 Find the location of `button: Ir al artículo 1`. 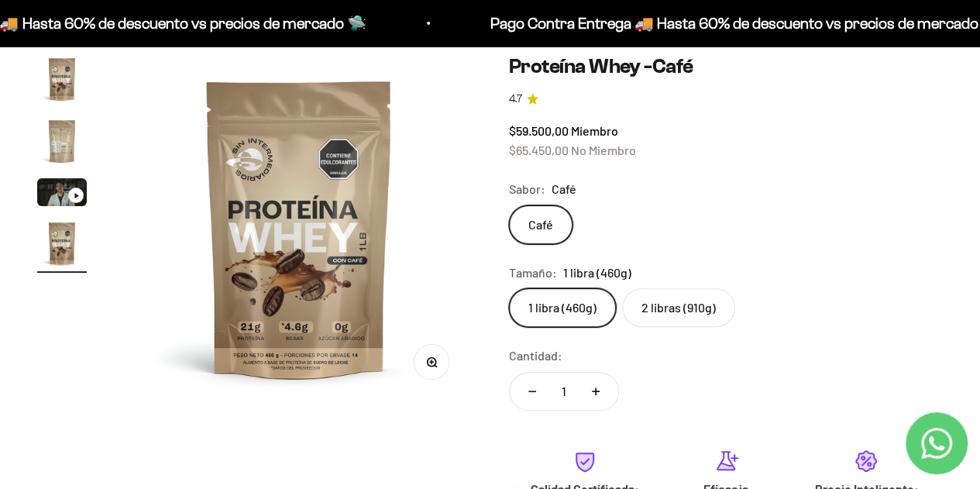

button: Ir al artículo 1 is located at coordinates (62, 81).